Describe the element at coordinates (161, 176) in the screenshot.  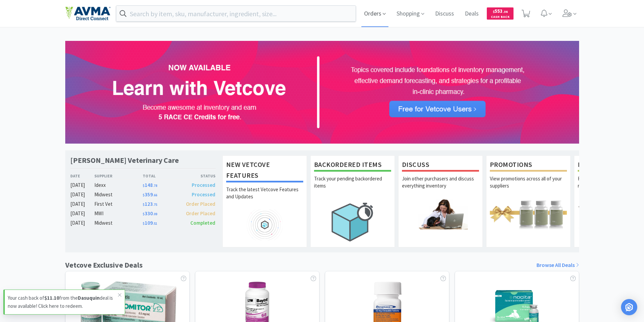
I see `div: Total` at that location.